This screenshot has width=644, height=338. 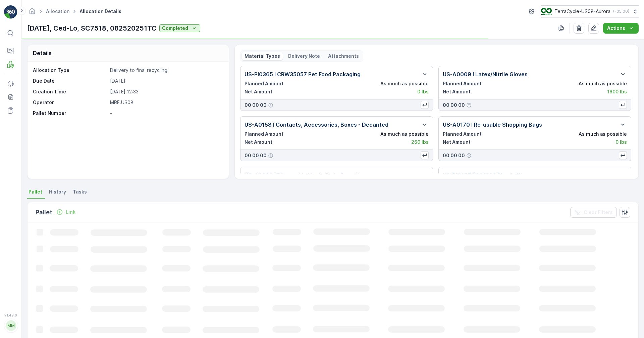 I want to click on p: 1600 lbs, so click(x=618, y=92).